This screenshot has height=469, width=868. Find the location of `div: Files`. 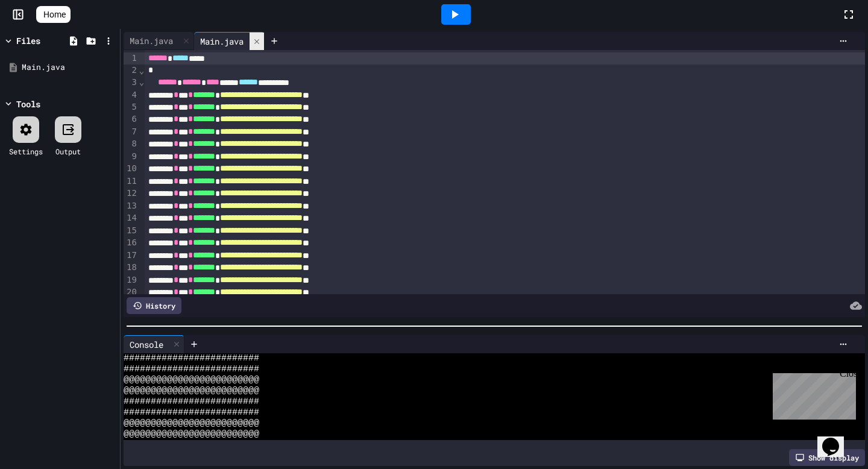

div: Files is located at coordinates (28, 40).